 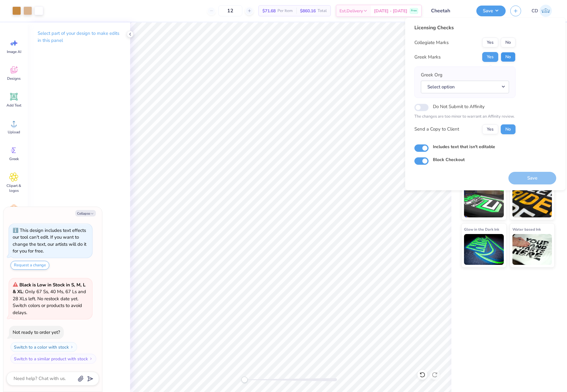 I want to click on span: : Only 67 Ss, 40 Ms, 67 Ls and 28 XLs left. No restock date yet. Switch colors or products to avo..., so click(x=49, y=299).